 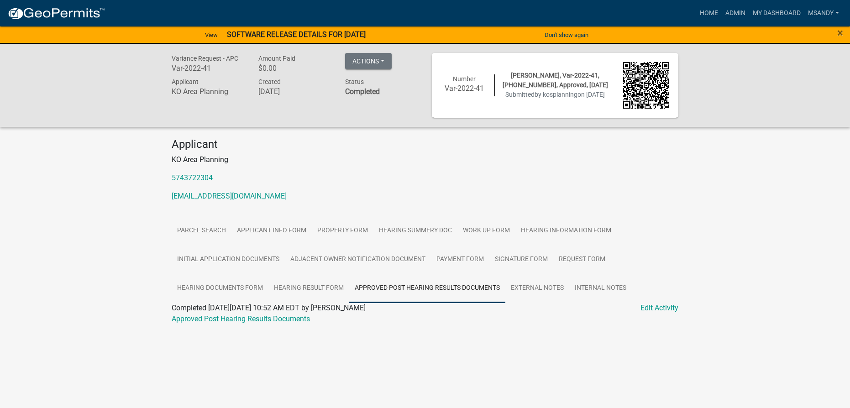 I want to click on strong: Completed, so click(x=363, y=91).